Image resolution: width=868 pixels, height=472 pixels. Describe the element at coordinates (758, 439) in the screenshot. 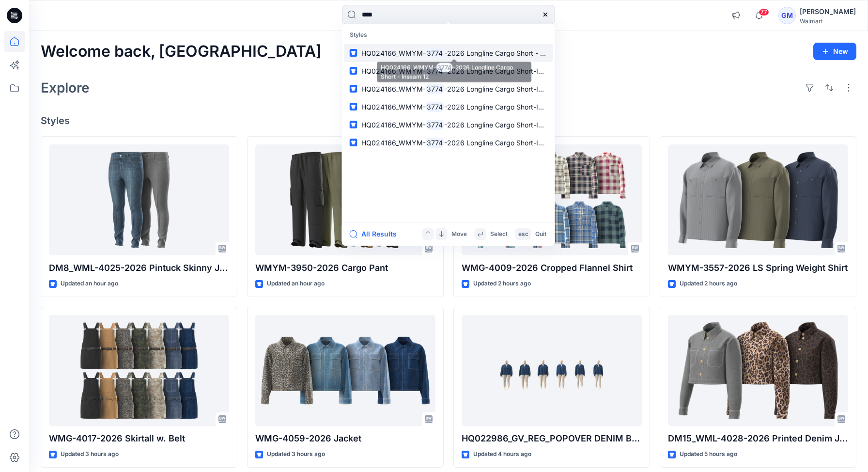

I see `p: DM15_WML-4028-2026 Printed Denim Jacket` at that location.